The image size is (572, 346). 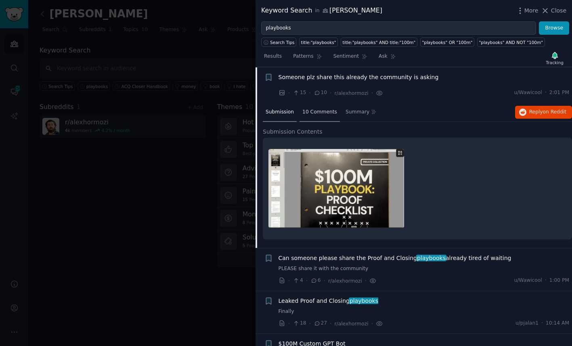 What do you see at coordinates (315, 280) in the screenshot?
I see `span: 6` at bounding box center [315, 280].